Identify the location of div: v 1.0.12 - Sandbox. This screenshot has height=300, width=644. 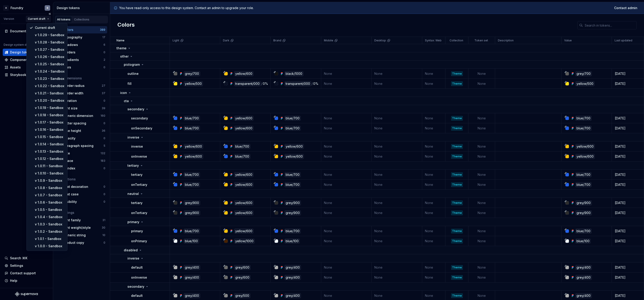
(50, 159).